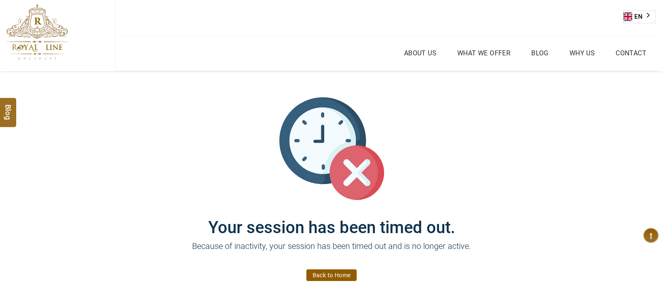 The width and height of the screenshot is (663, 291). Describe the element at coordinates (639, 17) in the screenshot. I see `aside: Language selected: English` at that location.